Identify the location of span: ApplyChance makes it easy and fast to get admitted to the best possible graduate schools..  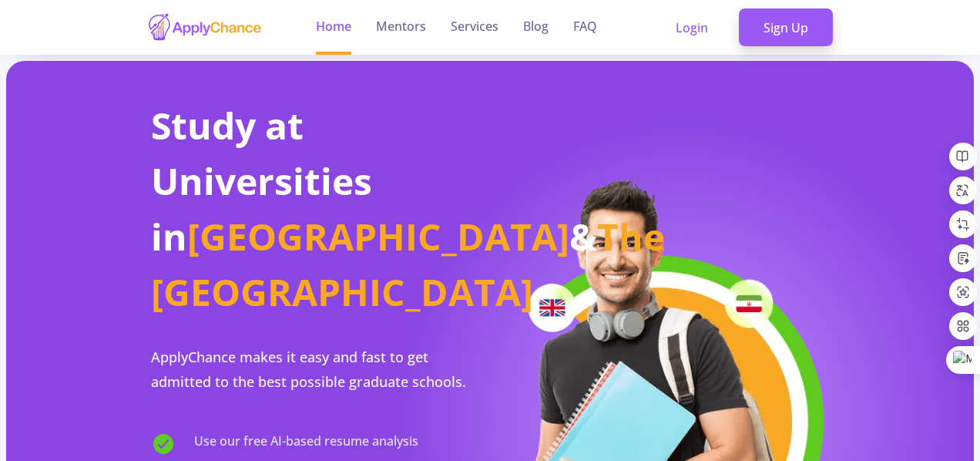
(308, 369).